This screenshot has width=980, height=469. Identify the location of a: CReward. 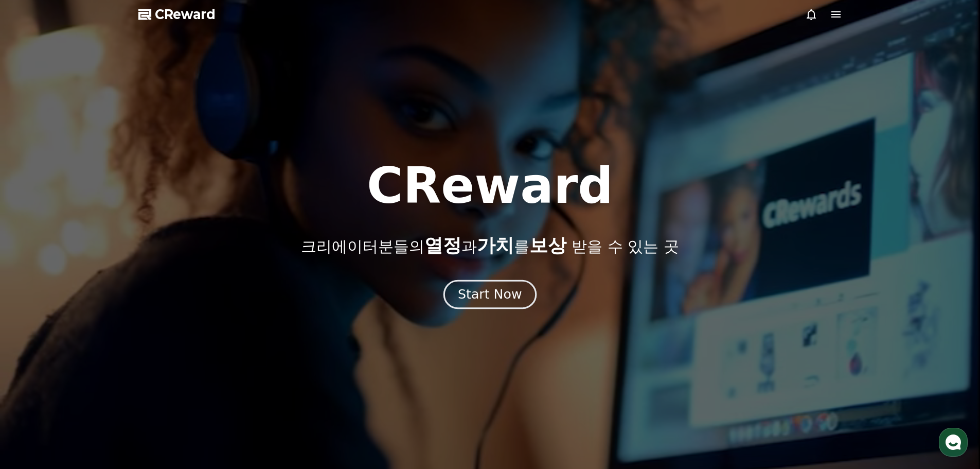
(177, 14).